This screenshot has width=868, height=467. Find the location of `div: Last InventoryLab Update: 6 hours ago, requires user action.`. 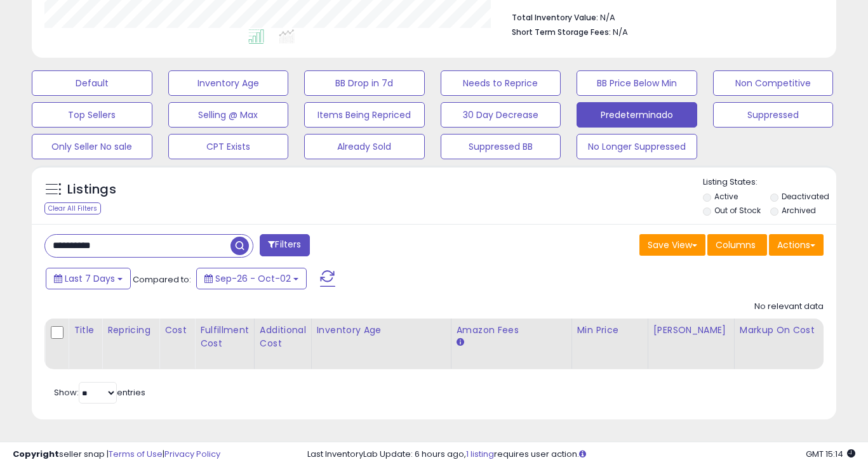

div: Last InventoryLab Update: 6 hours ago, requires user action. is located at coordinates (581, 454).